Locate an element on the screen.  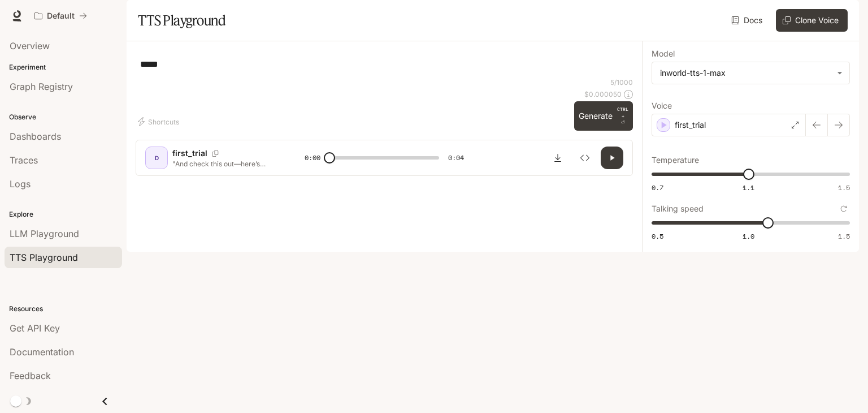
button: Reset to default is located at coordinates (844, 208).